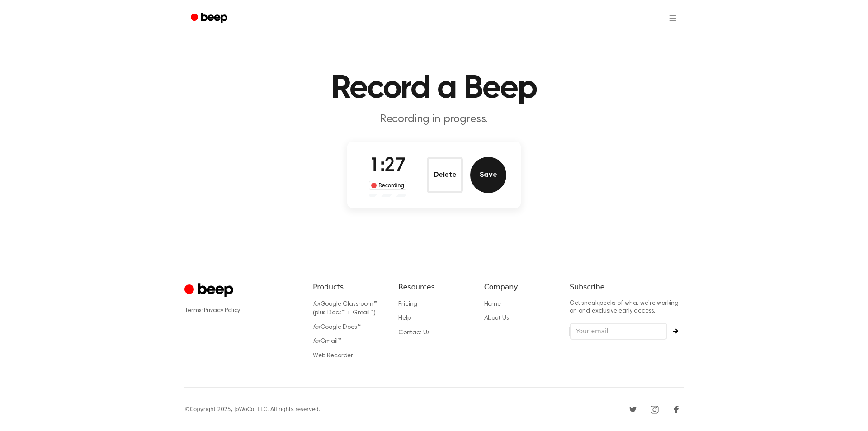 The image size is (868, 431). Describe the element at coordinates (345, 309) in the screenshot. I see `a: forGoogle Classroom™ (plus Docs™ + Gmail™)` at that location.